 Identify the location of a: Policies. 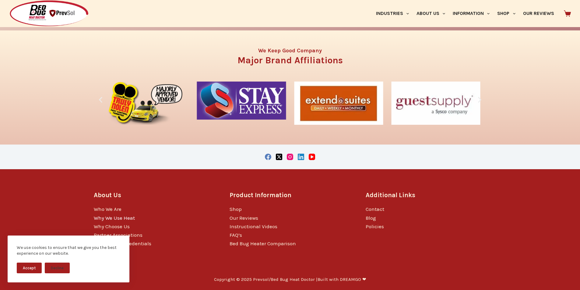
(375, 227).